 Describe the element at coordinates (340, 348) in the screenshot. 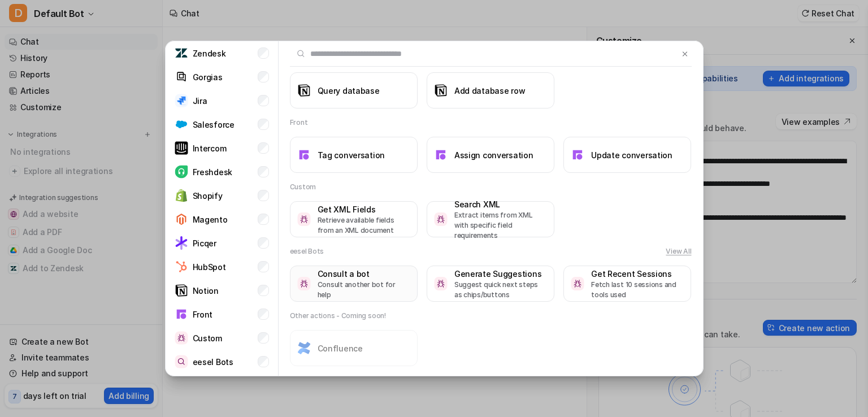

I see `h3: Confluence` at that location.